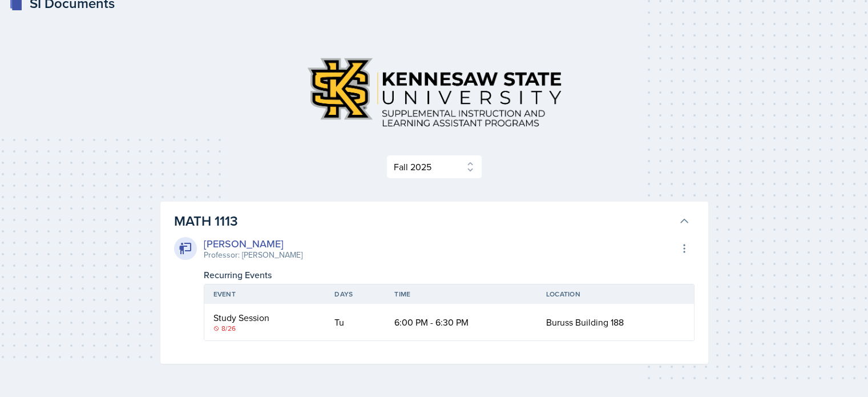 The width and height of the screenshot is (868, 397). What do you see at coordinates (265, 329) in the screenshot?
I see `div: 8/26` at bounding box center [265, 329].